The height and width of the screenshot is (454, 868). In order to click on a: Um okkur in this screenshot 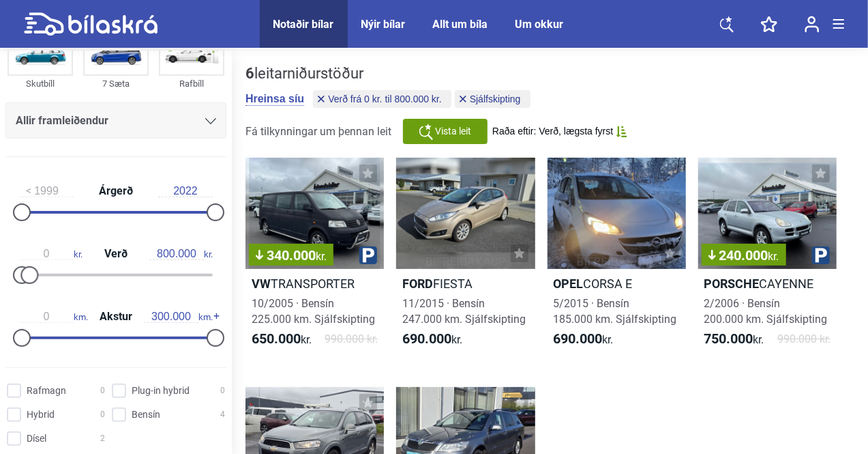, I will do `click(539, 23)`.